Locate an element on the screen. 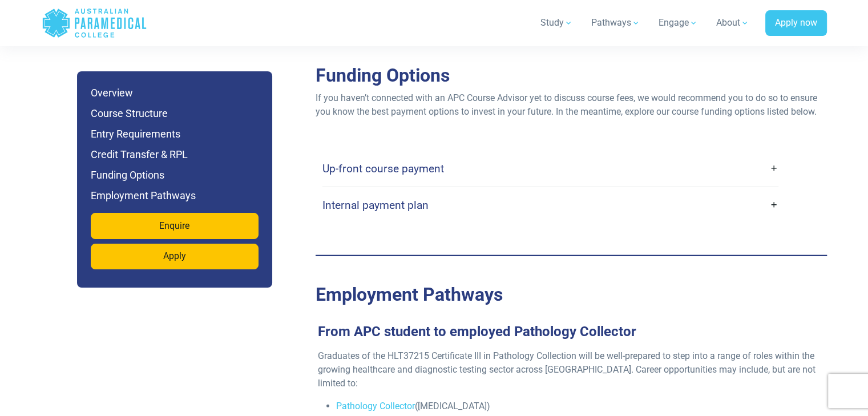  a: About is located at coordinates (733, 23).